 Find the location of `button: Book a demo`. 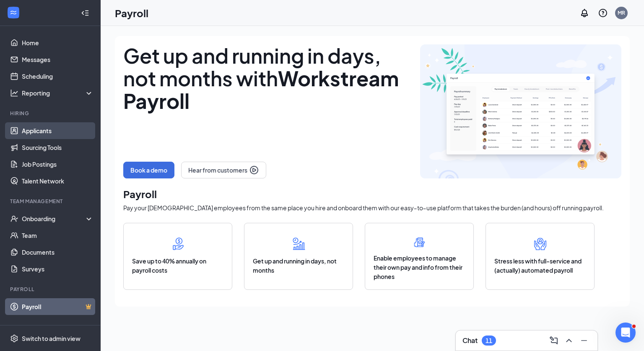

button: Book a demo is located at coordinates (149, 170).